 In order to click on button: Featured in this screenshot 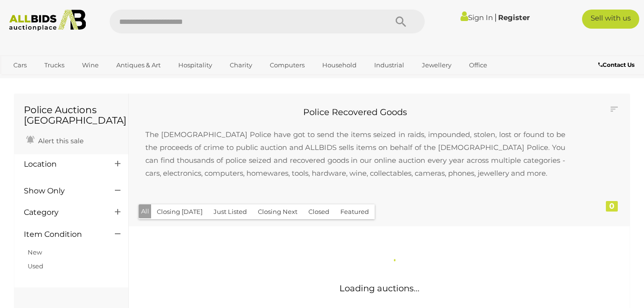, I will do `click(355, 211)`.